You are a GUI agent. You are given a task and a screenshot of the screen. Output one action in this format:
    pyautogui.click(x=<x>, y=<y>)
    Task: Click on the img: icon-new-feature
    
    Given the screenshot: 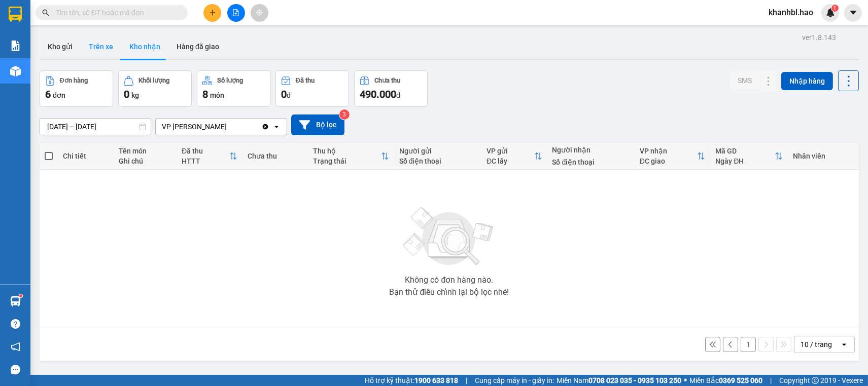 What is the action you would take?
    pyautogui.click(x=830, y=12)
    